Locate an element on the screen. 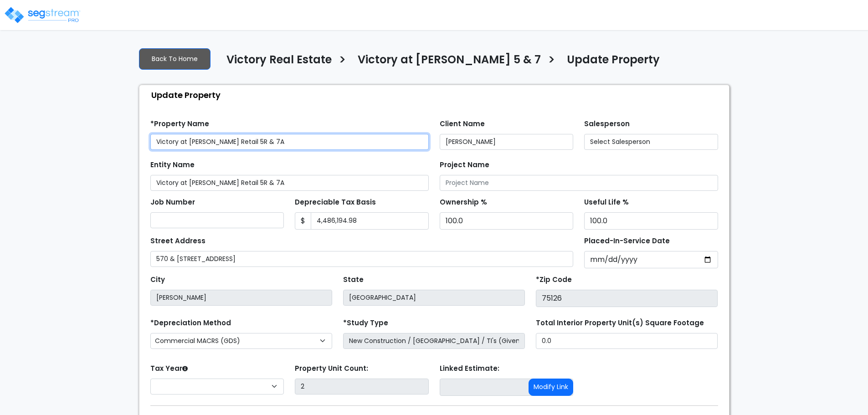 The image size is (868, 415). label: Ownership % is located at coordinates (464, 203).